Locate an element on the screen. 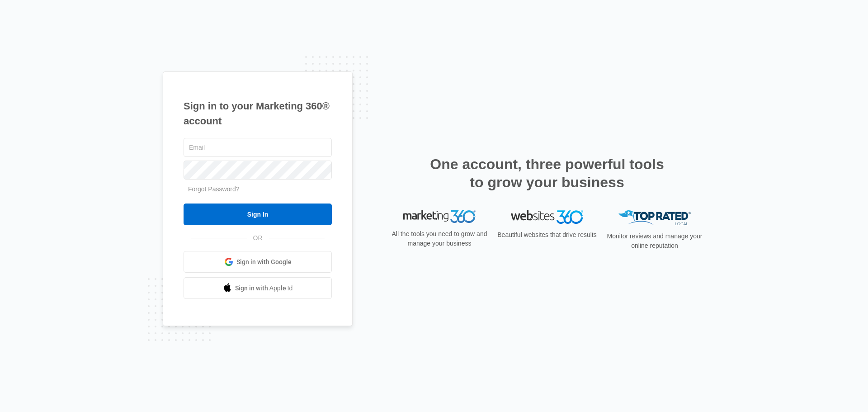 This screenshot has height=412, width=868. h2: One account, three powerful tools to grow your business is located at coordinates (547, 173).